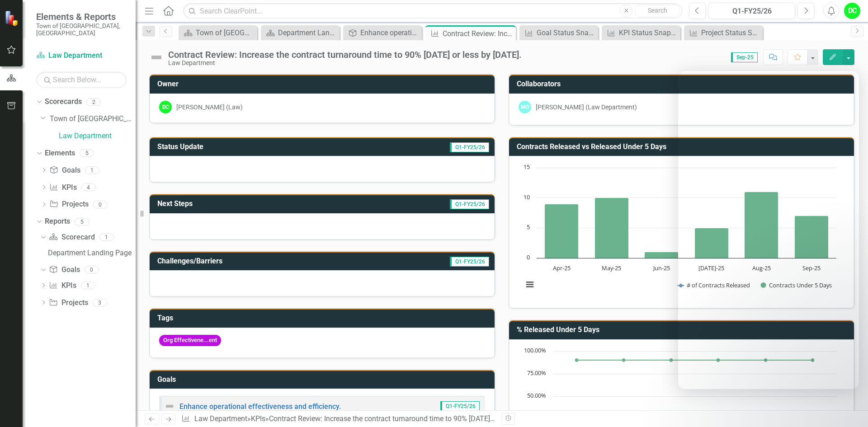 This screenshot has height=427, width=868. What do you see at coordinates (730, 32) in the screenshot?
I see `div: Project Status Snapshot` at bounding box center [730, 32].